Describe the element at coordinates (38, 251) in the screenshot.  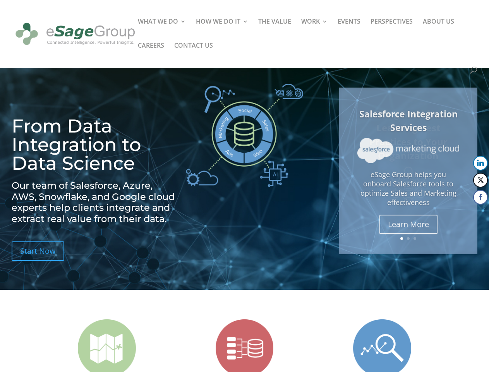
I see `a: Start Now` at that location.